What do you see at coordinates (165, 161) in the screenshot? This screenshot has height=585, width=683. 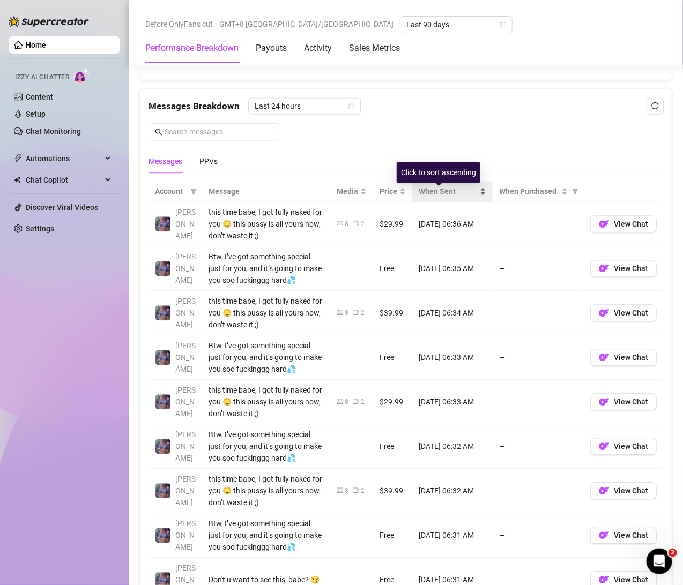 I see `div: Messages` at bounding box center [165, 161].